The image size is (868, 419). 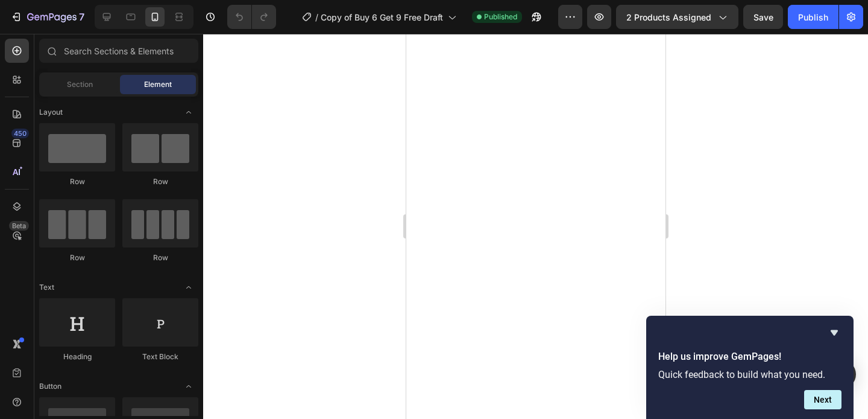 What do you see at coordinates (47, 17) in the screenshot?
I see `button: 7` at bounding box center [47, 17].